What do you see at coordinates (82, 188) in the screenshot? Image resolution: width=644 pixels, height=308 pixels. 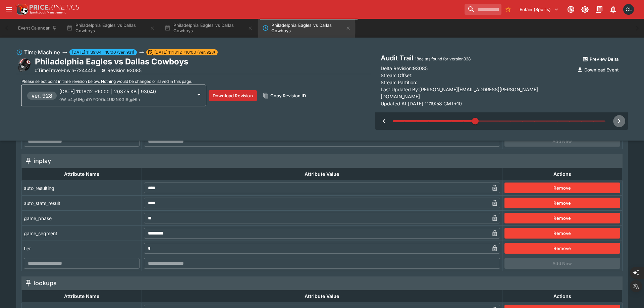 I see `td: auto_resulting` at bounding box center [82, 188].